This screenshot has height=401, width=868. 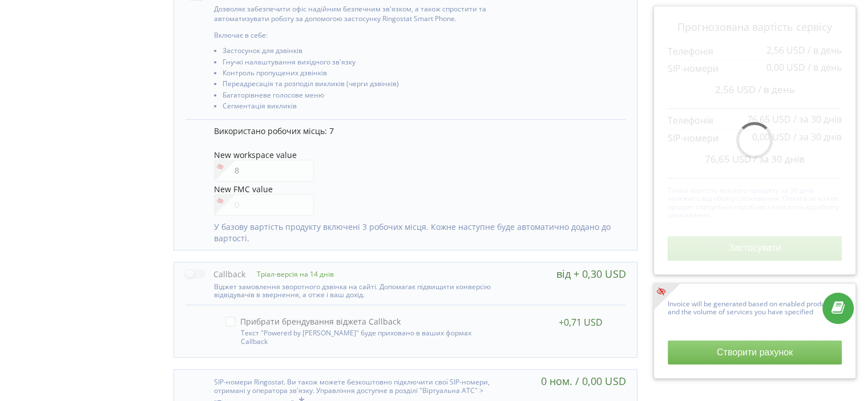 What do you see at coordinates (358, 96) in the screenshot?
I see `li: Багаторівневе голосове меню` at bounding box center [358, 96].